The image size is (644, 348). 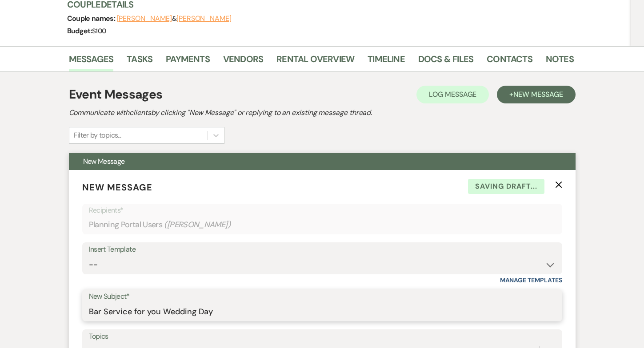 I want to click on h2: Communicate with clients by clicking "New Message" or replying to an existing message thread., so click(x=322, y=113).